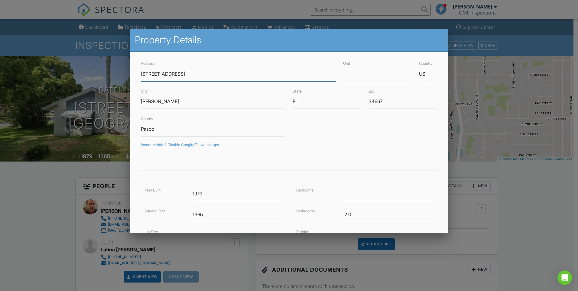 The height and width of the screenshot is (291, 578). Describe the element at coordinates (564, 277) in the screenshot. I see `div: Open Intercom Messenger` at that location.